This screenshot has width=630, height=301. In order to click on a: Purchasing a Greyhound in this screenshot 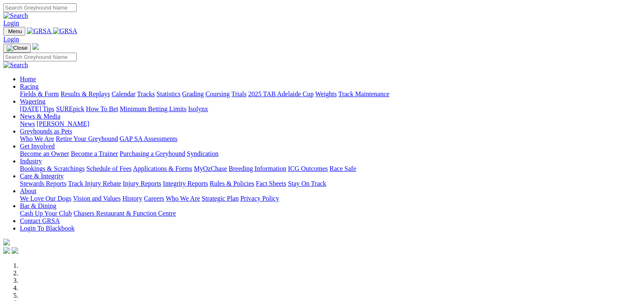, I will do `click(152, 153)`.